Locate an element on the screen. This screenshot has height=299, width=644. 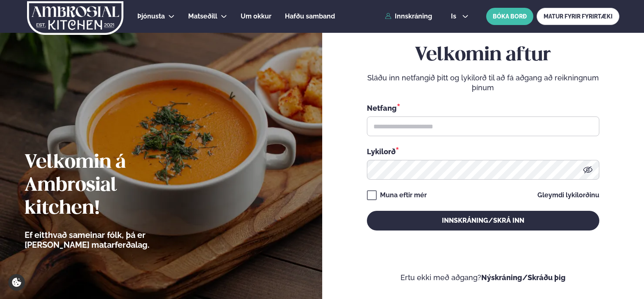
span: Þjónusta is located at coordinates (151, 16).